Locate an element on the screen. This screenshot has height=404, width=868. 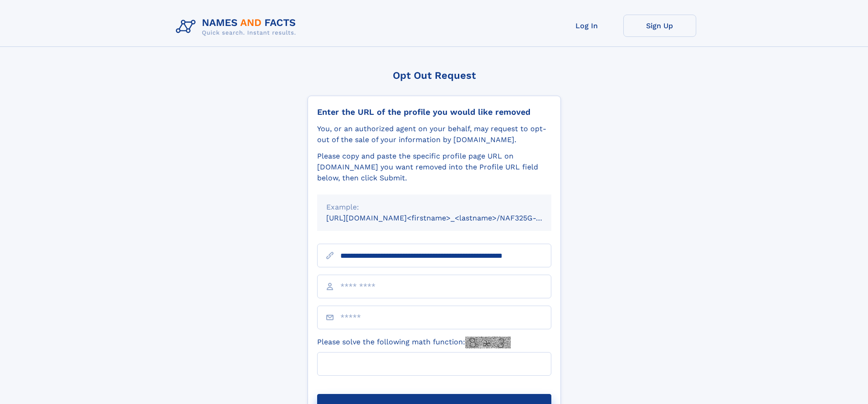
a: Sign Up is located at coordinates (660, 25).